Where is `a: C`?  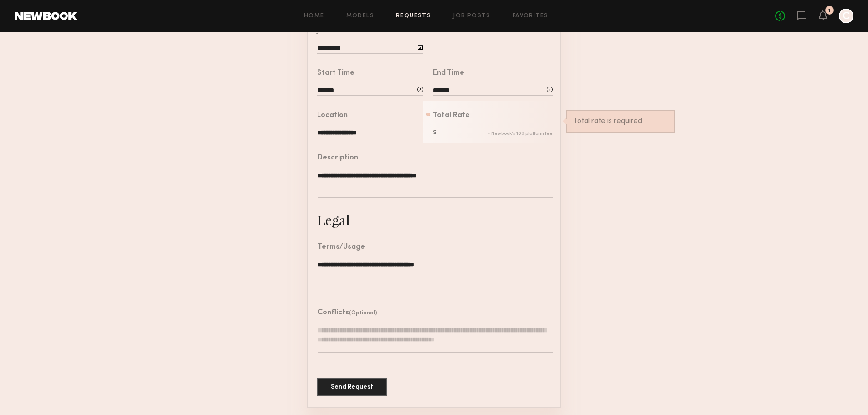
a: C is located at coordinates (846, 16).